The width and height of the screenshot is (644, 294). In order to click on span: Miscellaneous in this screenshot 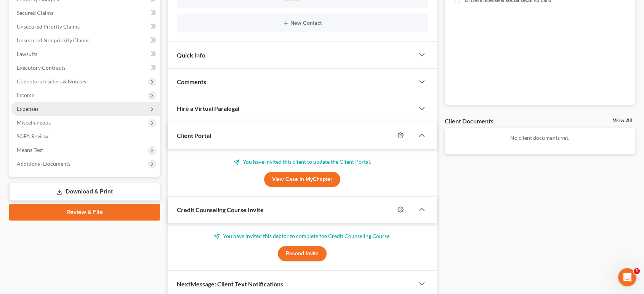, I will do `click(33, 122)`.